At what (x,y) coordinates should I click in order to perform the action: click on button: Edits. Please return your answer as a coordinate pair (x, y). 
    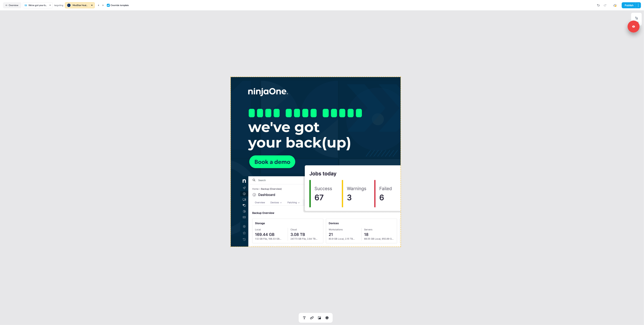
    Looking at the image, I should click on (636, 19).